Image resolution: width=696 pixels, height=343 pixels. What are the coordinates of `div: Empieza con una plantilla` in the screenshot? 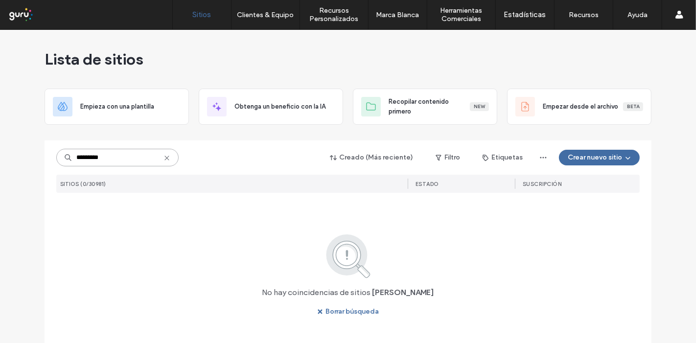 It's located at (116, 107).